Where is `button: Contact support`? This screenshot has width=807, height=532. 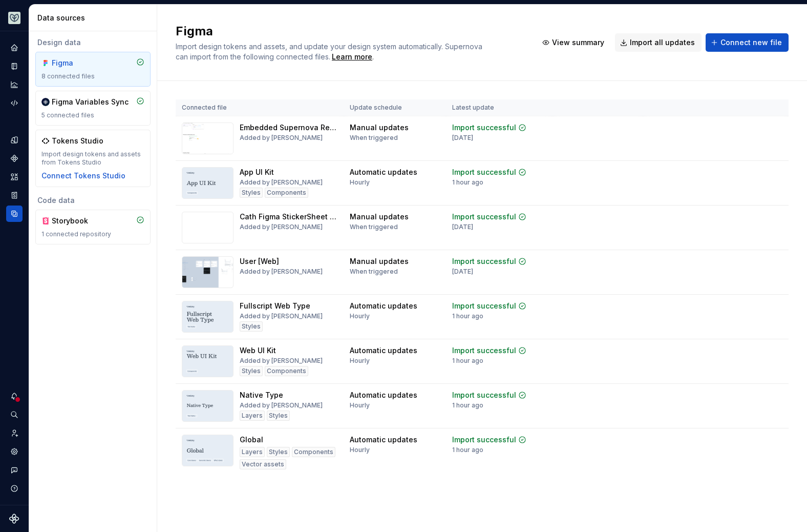
button: Contact support is located at coordinates (15, 470).